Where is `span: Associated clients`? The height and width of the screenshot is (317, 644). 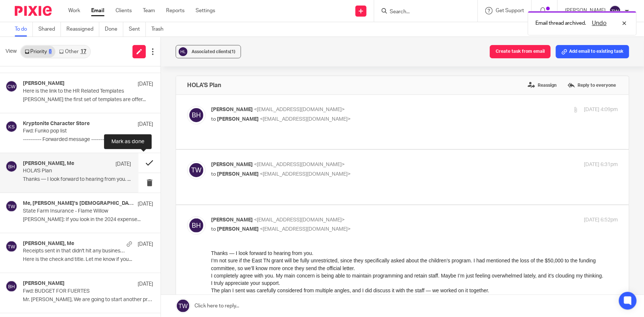
span: Associated clients is located at coordinates (213, 52).